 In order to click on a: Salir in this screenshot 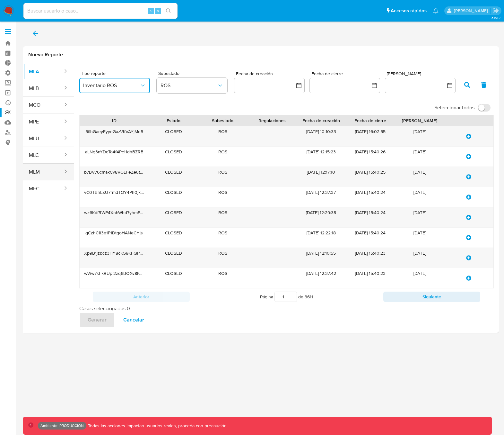, I will do `click(496, 11)`.